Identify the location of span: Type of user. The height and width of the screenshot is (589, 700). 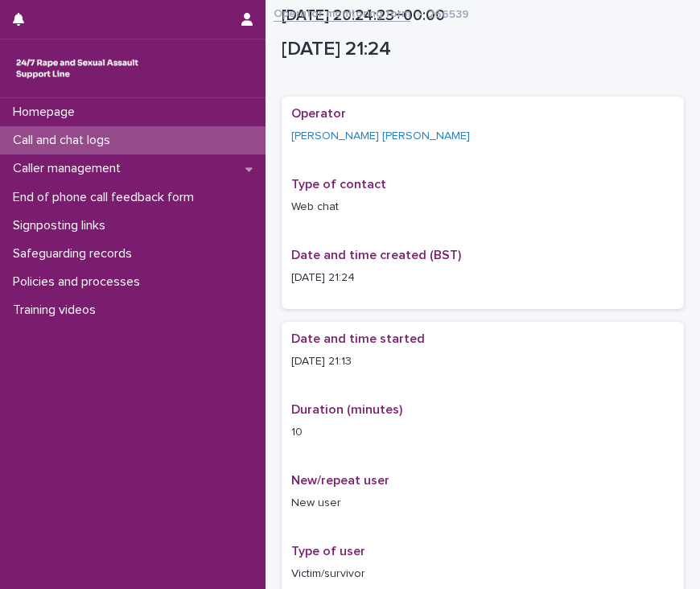
(328, 551).